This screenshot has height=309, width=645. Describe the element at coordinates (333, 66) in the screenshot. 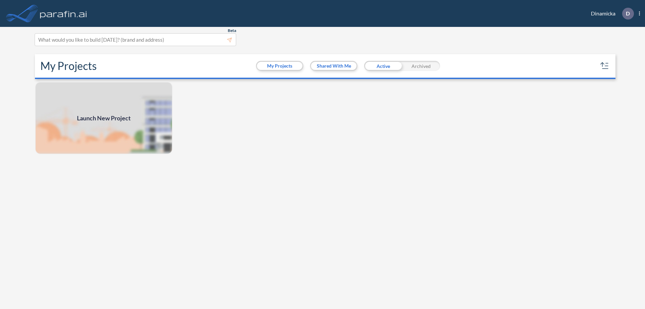

I see `button: Shared With Me` at that location.